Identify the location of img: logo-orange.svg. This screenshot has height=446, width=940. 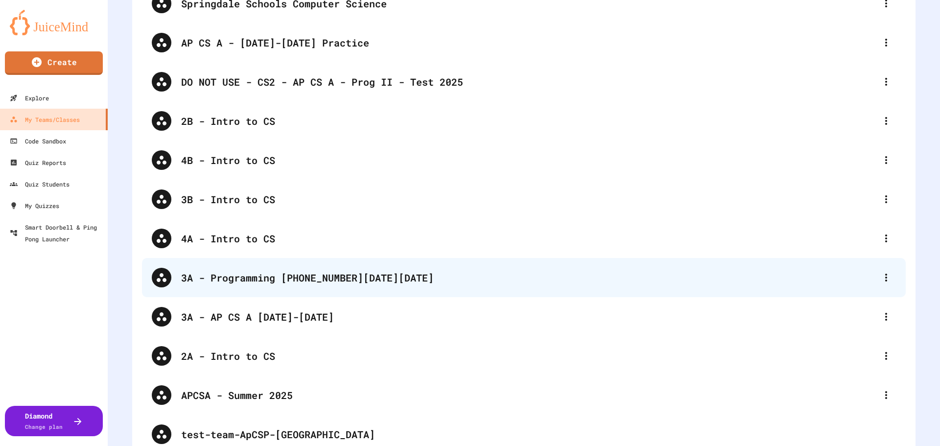
(54, 23).